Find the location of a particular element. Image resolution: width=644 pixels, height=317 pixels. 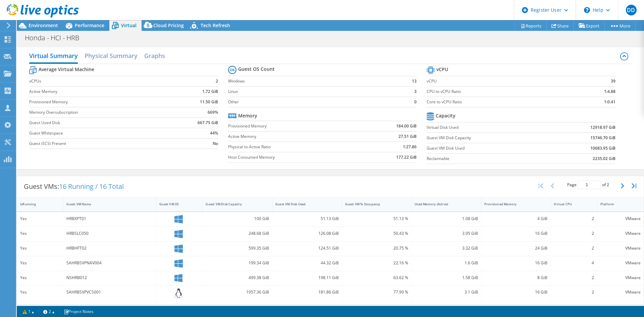

h2: Physical Summary is located at coordinates (111, 56).